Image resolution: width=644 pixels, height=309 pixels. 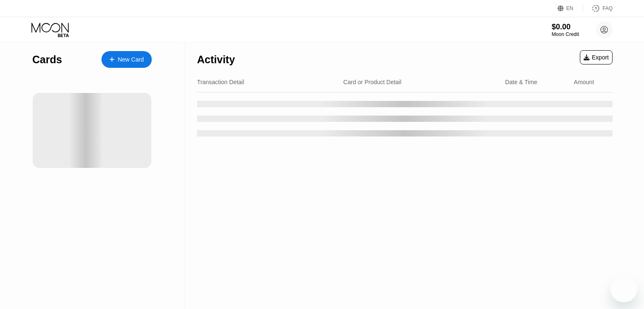 What do you see at coordinates (596, 57) in the screenshot?
I see `div: Export` at bounding box center [596, 57].